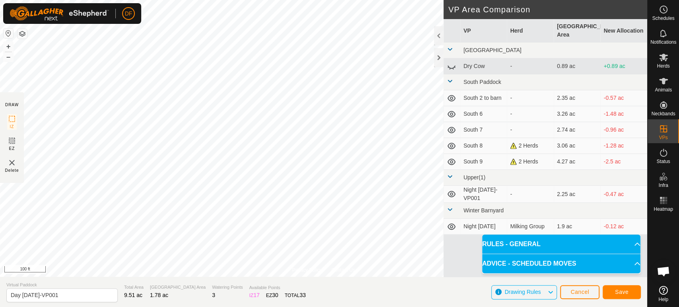  What do you see at coordinates (577, 66) in the screenshot?
I see `td: 0.89 ac` at bounding box center [577, 66].